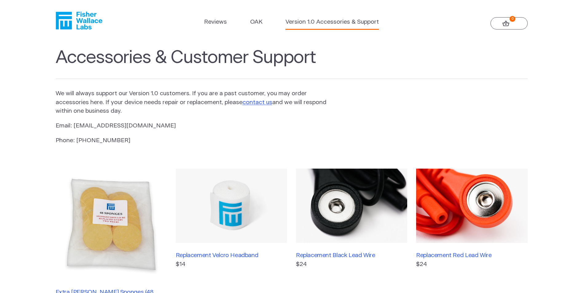  Describe the element at coordinates (509, 23) in the screenshot. I see `a: 0` at that location.